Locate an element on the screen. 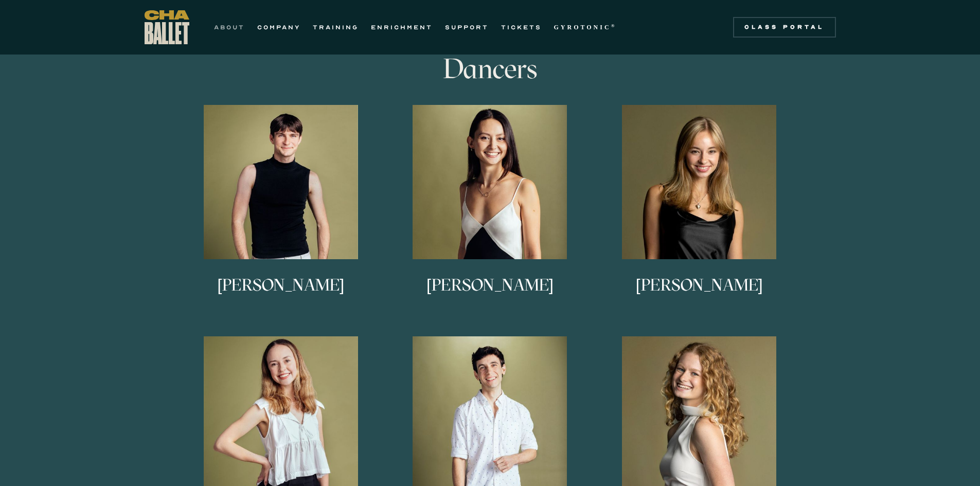  a: GYROTONIC® is located at coordinates (585, 27).